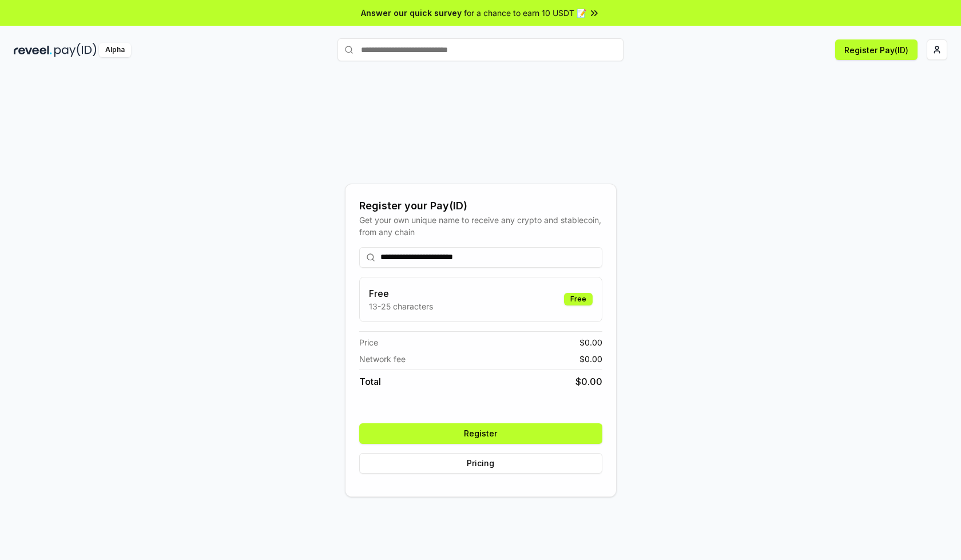 This screenshot has height=560, width=961. Describe the element at coordinates (368, 342) in the screenshot. I see `span: Price` at that location.